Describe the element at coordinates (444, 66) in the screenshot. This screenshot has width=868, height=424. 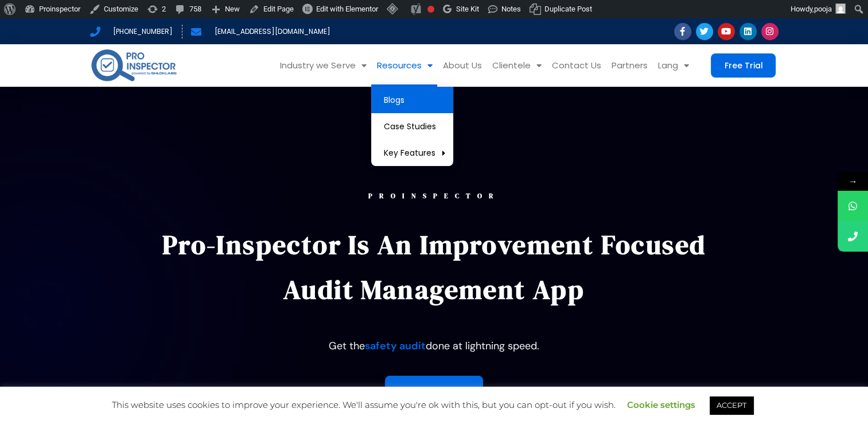
I see `nav: Menu` at that location.